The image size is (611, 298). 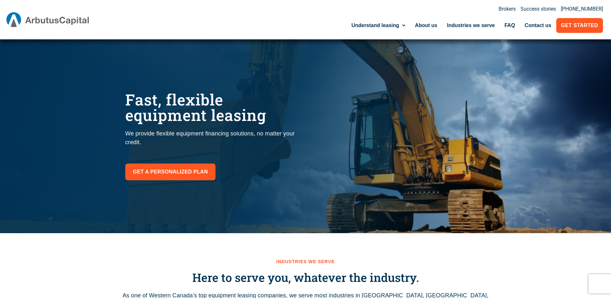 I want to click on a: Brokers, so click(x=507, y=9).